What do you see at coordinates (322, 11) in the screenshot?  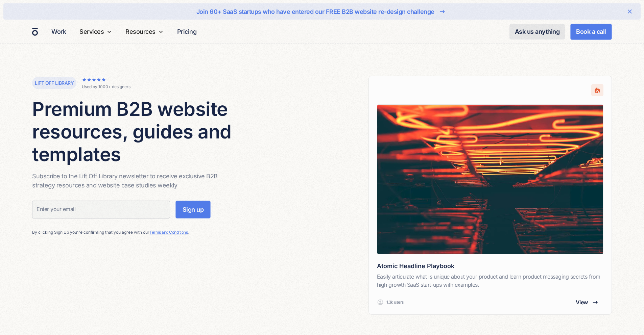 I see `a: Join 60+ SaaS startups who have entered our FREE B2B website re-design challenge` at bounding box center [322, 11].